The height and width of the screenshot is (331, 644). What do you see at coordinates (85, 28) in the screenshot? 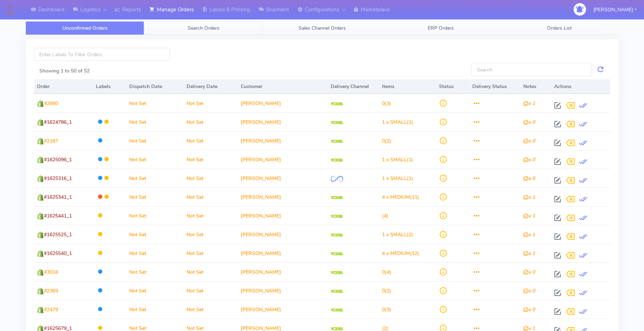
I see `span: Unconfirmed Orders` at bounding box center [85, 28].